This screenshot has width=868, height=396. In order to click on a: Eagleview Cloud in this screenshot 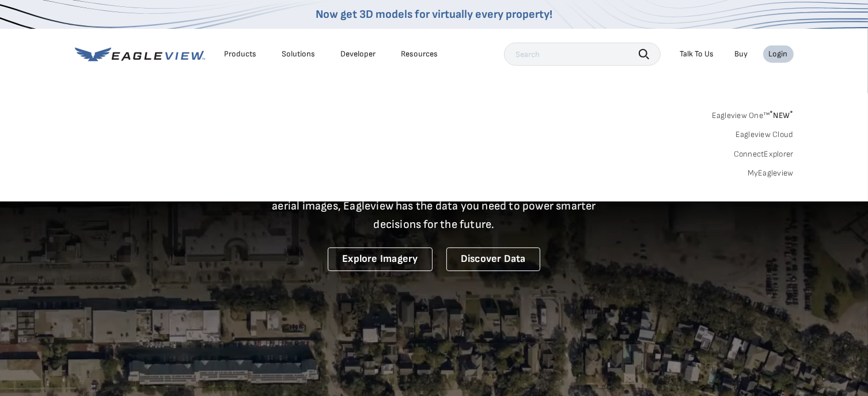, I will do `click(764, 134)`.